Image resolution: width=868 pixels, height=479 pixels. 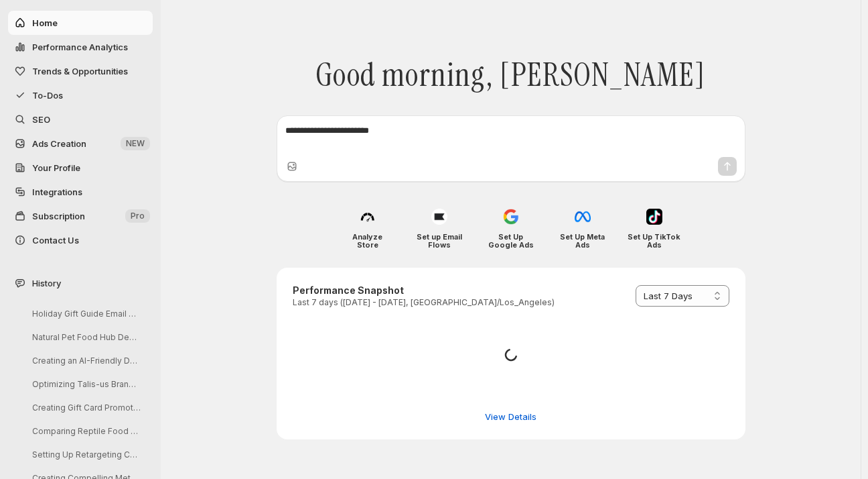 I want to click on button: Upload image, so click(x=292, y=166).